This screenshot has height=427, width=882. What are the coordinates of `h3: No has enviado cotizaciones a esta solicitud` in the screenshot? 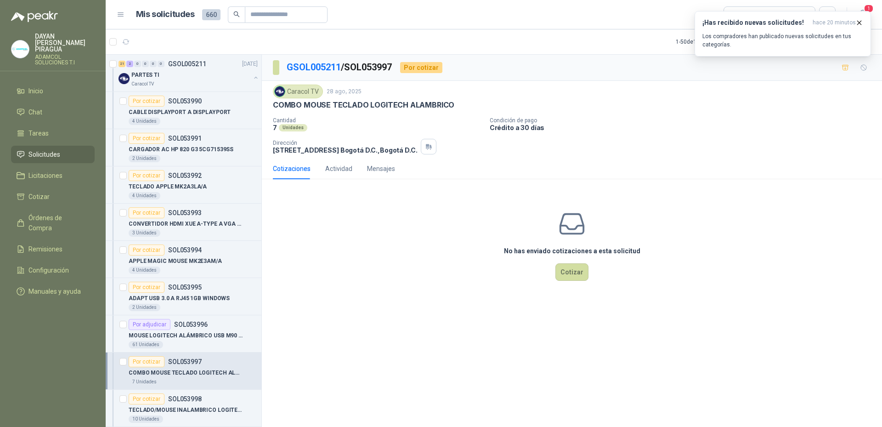 It's located at (572, 251).